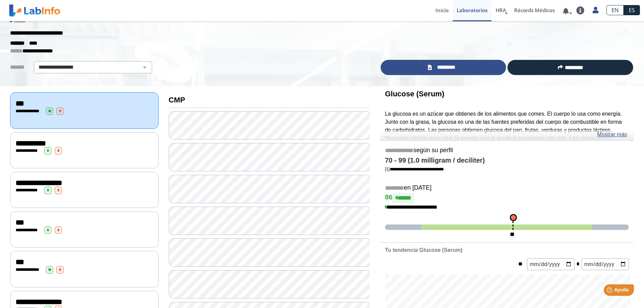 The image size is (644, 308). I want to click on span: HRA, so click(501, 10).